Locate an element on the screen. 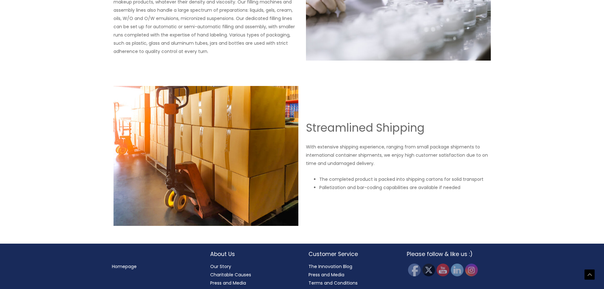 Image resolution: width=604 pixels, height=289 pixels. img: Shipping image featuring shipping pallets and a pallet jack is located at coordinates (206, 156).